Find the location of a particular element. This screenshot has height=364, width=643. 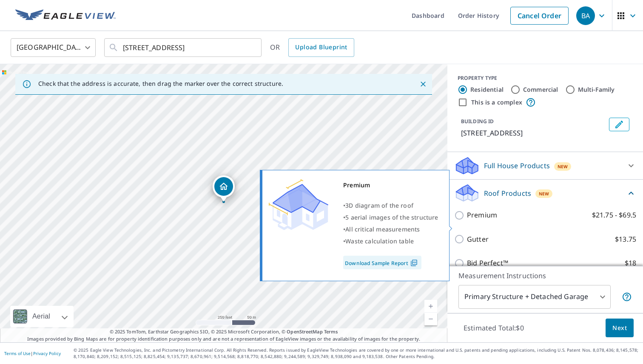

img: EV Logo is located at coordinates (66, 16).